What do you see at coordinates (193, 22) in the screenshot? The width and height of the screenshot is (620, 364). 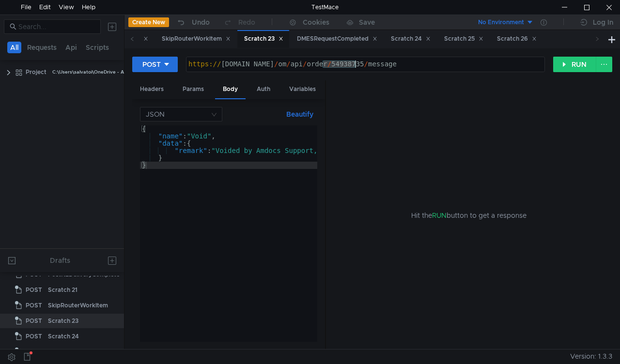 I see `button: Undo` at bounding box center [193, 22].